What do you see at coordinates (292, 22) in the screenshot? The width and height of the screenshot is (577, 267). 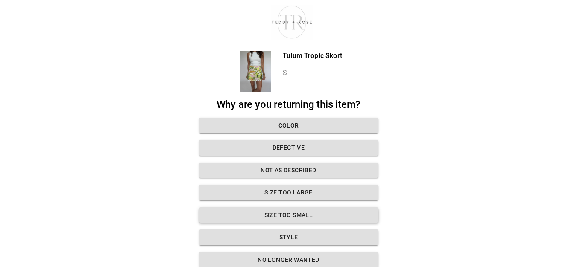 I see `img: shop-teddyrose.myshopify.com-d93983e8-e25b-478f-b32e-9430bef33fdd` at bounding box center [292, 22].